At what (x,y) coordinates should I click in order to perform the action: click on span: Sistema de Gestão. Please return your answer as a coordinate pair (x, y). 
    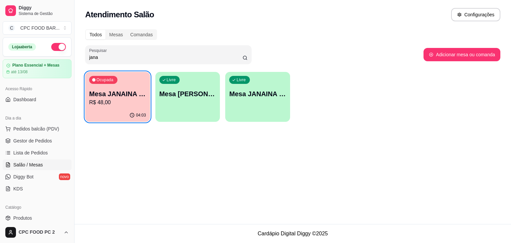
    Looking at the image, I should click on (44, 14).